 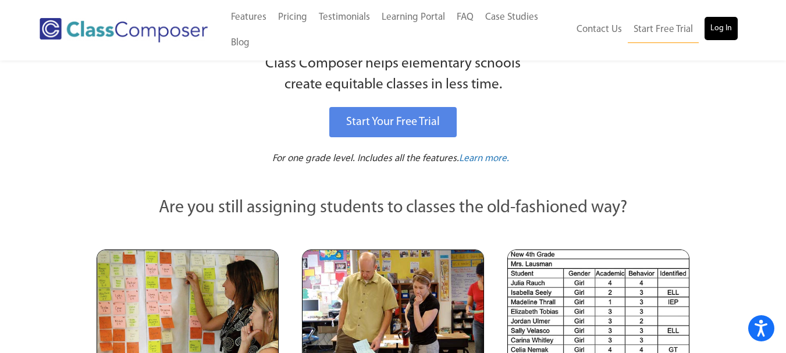 What do you see at coordinates (484, 158) in the screenshot?
I see `span: Learn more.` at bounding box center [484, 158].